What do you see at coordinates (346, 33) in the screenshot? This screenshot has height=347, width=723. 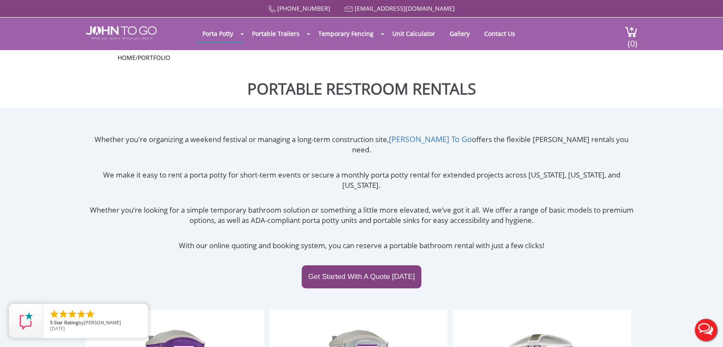 I see `a: Temporary Fencing` at bounding box center [346, 33].